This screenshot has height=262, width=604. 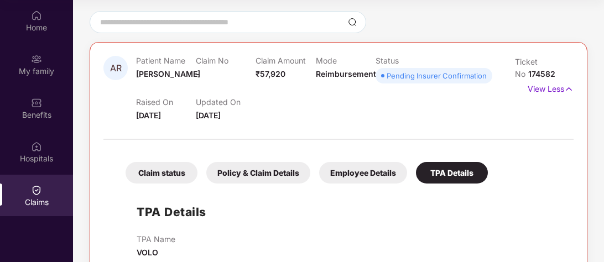 I want to click on p: Patient Name, so click(x=166, y=60).